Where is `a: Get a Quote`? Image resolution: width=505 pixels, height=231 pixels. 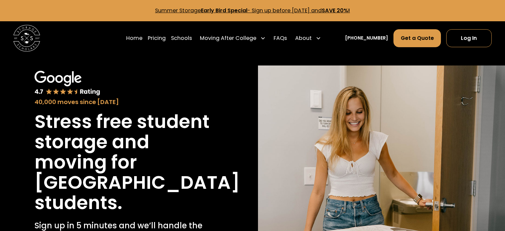 a: Get a Quote is located at coordinates (417, 38).